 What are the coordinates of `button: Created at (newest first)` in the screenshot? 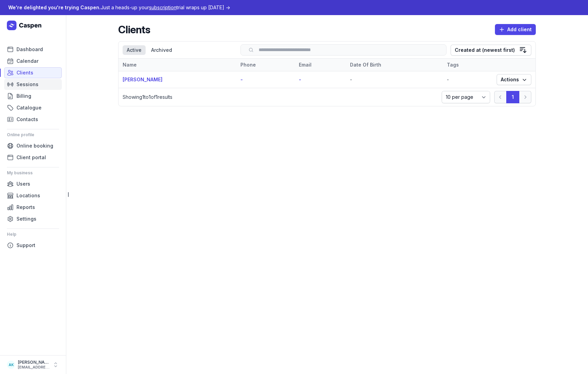 It's located at (491, 50).